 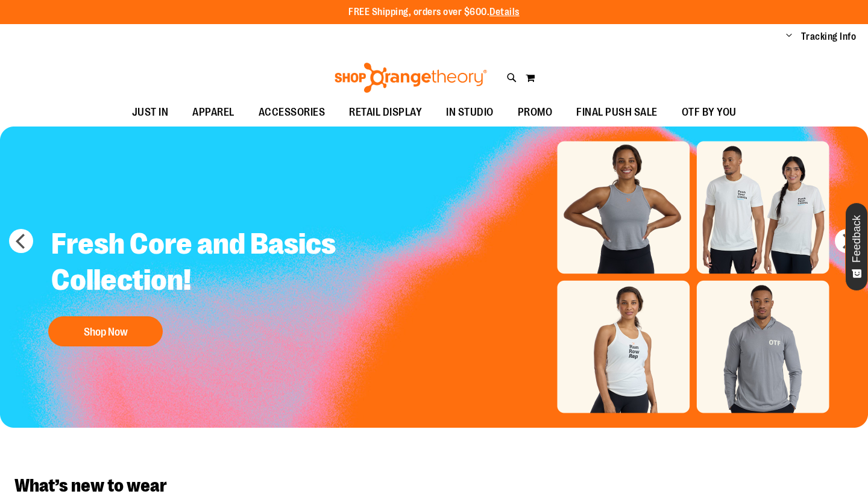 I want to click on button: next, so click(x=846, y=241).